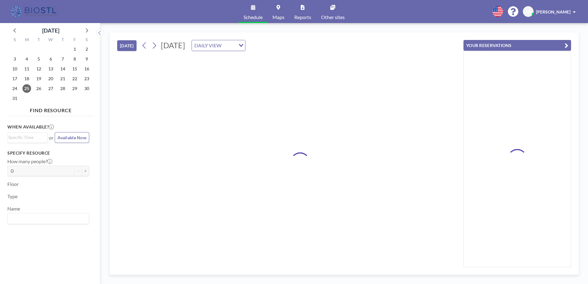 This screenshot has height=284, width=588. Describe the element at coordinates (14, 209) in the screenshot. I see `label: Name` at that location.